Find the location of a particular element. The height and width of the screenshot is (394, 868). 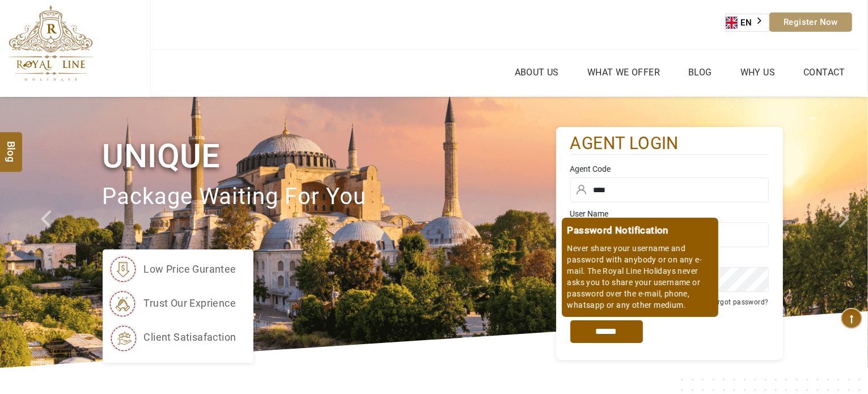

label: Remember me is located at coordinates (604, 303).